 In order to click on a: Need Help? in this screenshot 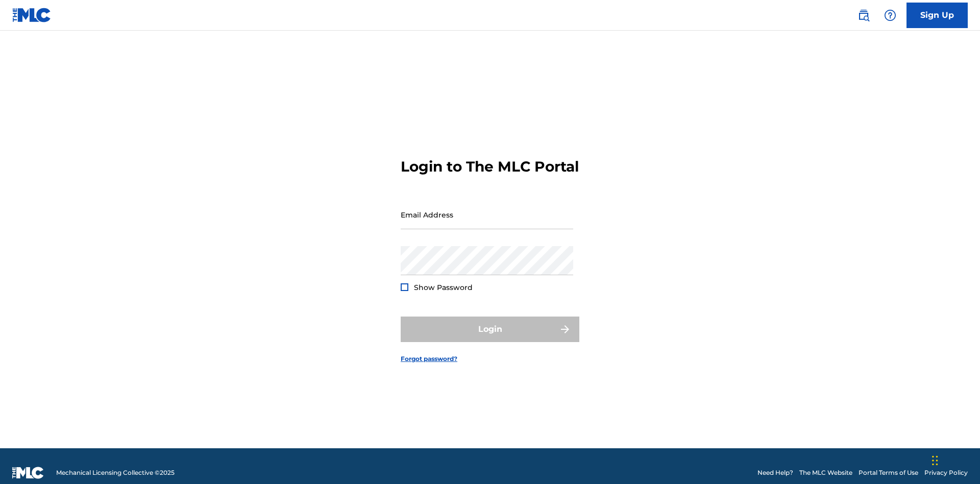, I will do `click(775, 473)`.